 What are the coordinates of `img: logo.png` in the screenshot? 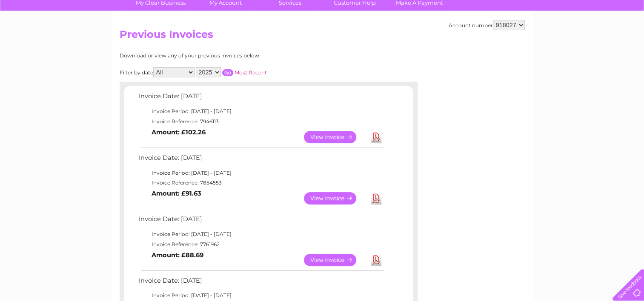 It's located at (44, 35).